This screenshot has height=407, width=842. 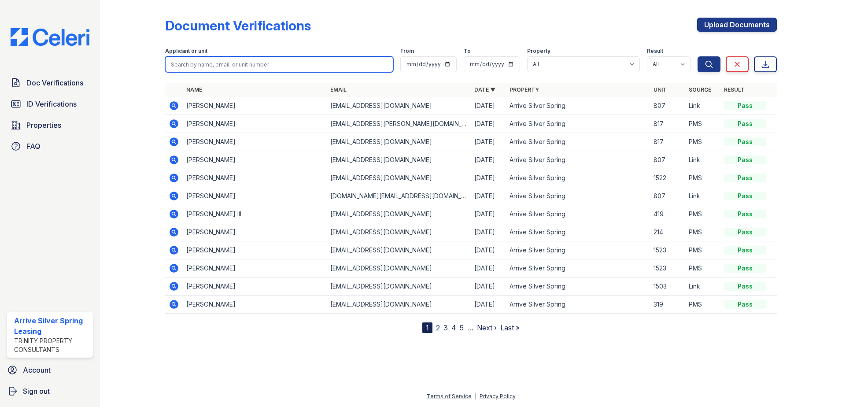 I want to click on td: 1523, so click(x=668, y=268).